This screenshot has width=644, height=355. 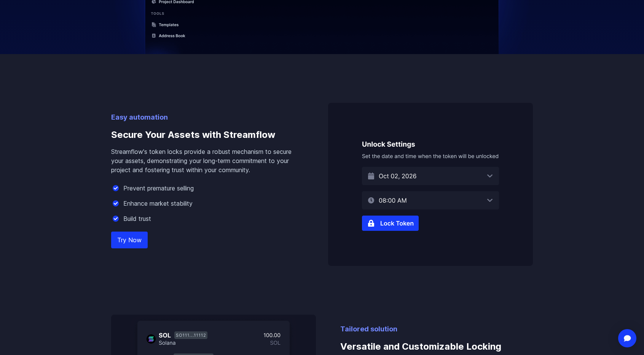 I want to click on p: Enhance market stability, so click(x=158, y=203).